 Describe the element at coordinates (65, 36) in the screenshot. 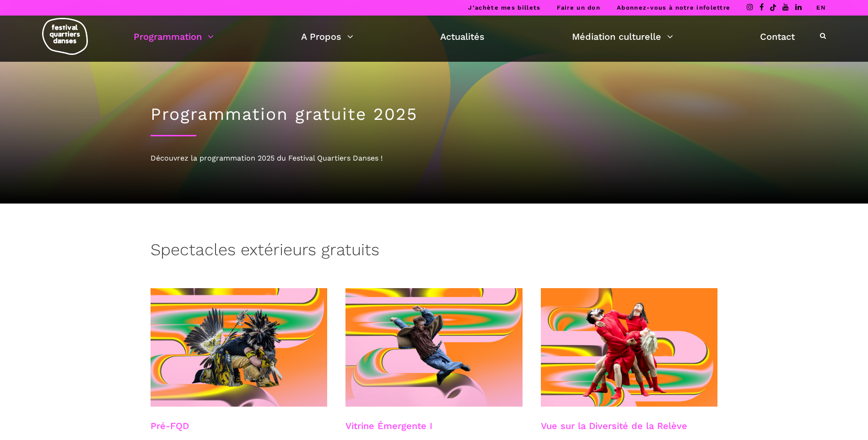

I see `img: logo-fqd-med` at that location.